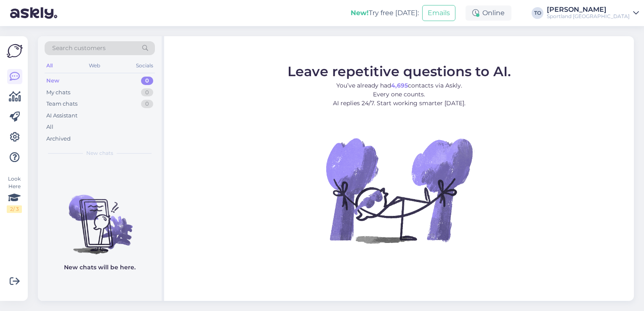 The height and width of the screenshot is (311, 644). I want to click on div: 2 / 3, so click(14, 209).